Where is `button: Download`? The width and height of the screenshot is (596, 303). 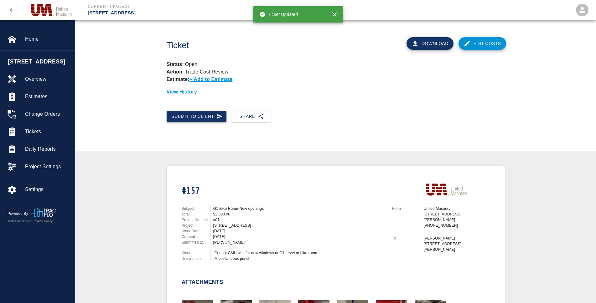
button: Download is located at coordinates (430, 44).